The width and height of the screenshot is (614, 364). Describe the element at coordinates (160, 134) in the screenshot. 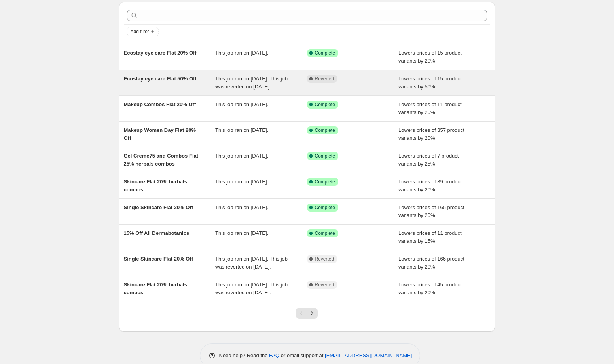

I see `span: Makeup Women Day Flat 20% Off` at that location.